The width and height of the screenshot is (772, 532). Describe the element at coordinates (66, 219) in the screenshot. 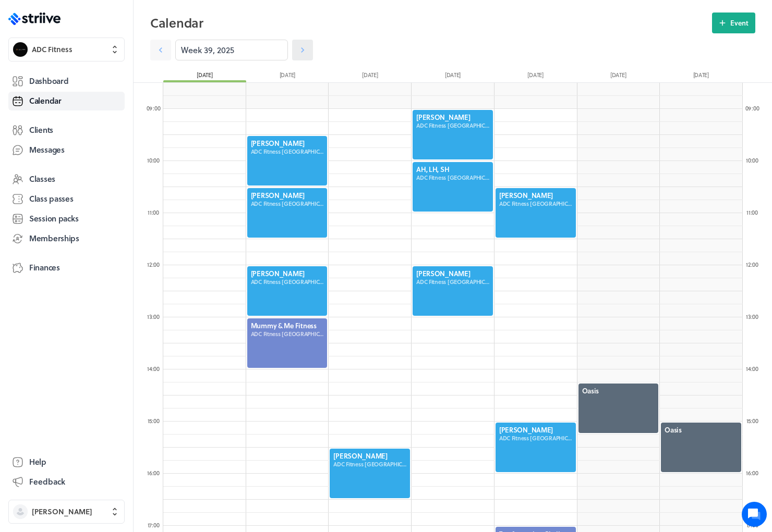

I see `a: Session packs` at that location.